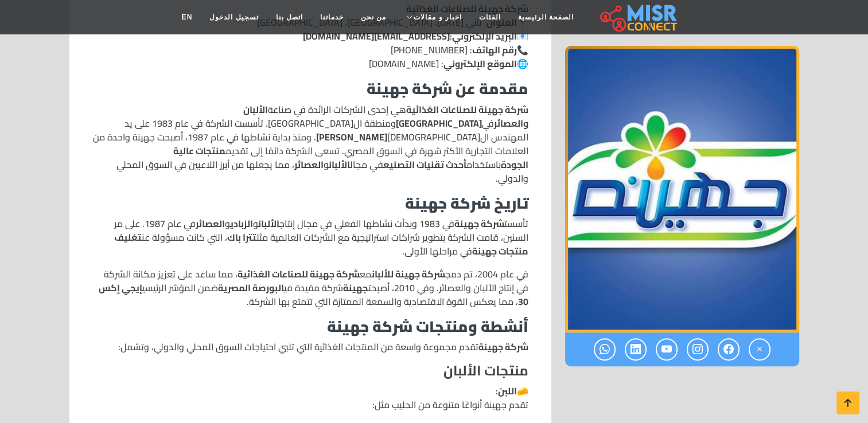  What do you see at coordinates (494, 50) in the screenshot?
I see `strong: رقم الهاتف` at bounding box center [494, 50].